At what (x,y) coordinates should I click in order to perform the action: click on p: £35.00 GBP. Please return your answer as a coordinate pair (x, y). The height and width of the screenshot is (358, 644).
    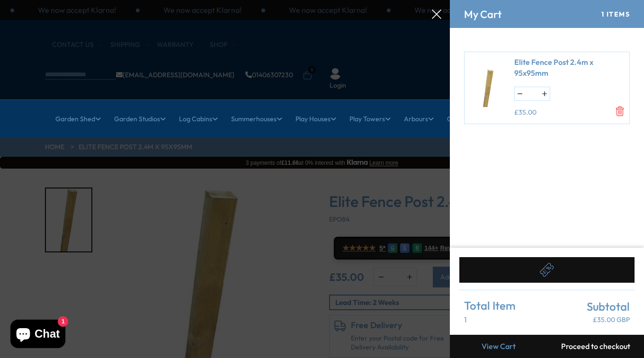
    Looking at the image, I should click on (607, 320).